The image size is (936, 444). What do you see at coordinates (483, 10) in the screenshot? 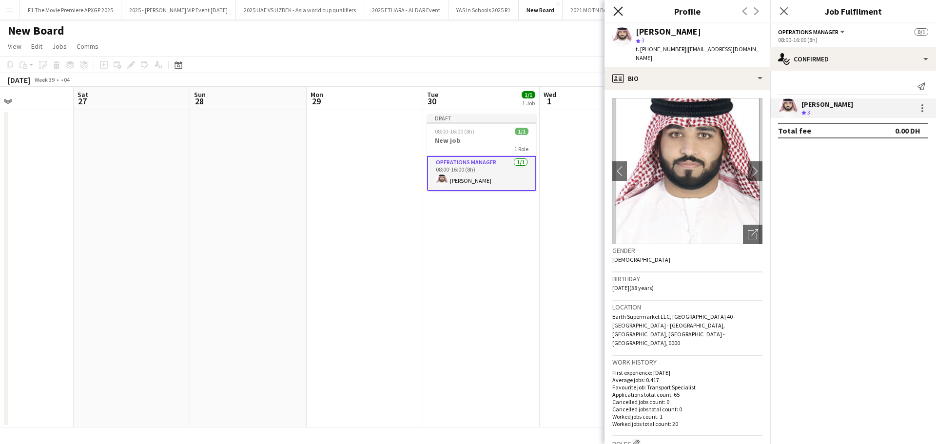
I see `button: YAS In Schools 2025 R1` at bounding box center [483, 10].